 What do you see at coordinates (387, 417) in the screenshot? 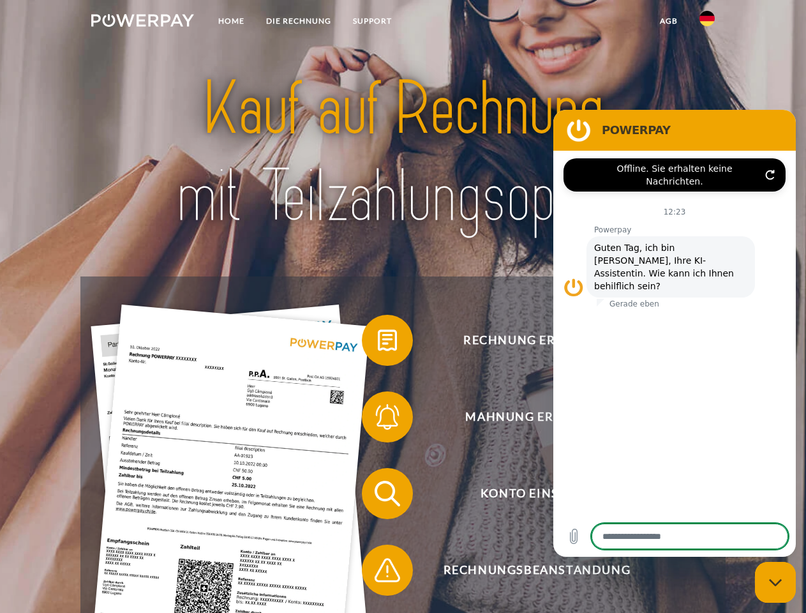
I see `img: qb_bell.svg` at bounding box center [387, 417].